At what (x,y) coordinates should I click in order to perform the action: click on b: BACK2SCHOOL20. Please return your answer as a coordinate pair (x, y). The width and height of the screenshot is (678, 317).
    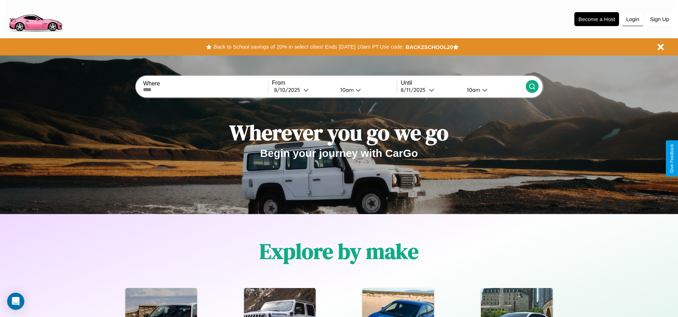
    Looking at the image, I should click on (429, 47).